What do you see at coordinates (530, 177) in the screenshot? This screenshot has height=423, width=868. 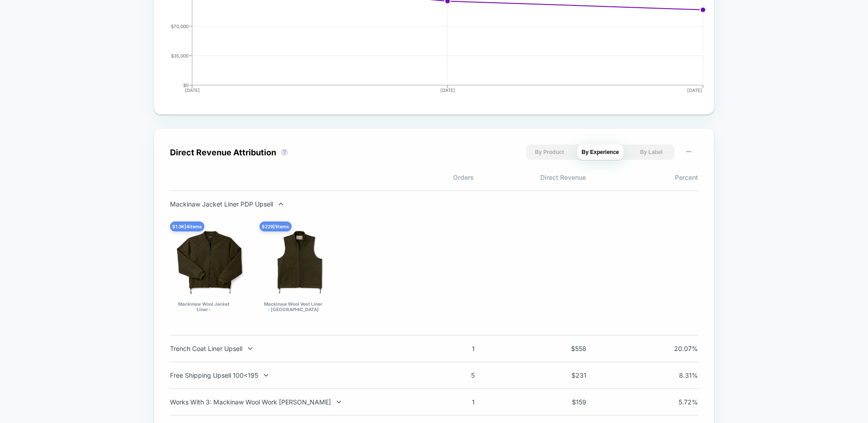 I see `span: Direct Revenue` at bounding box center [530, 177].